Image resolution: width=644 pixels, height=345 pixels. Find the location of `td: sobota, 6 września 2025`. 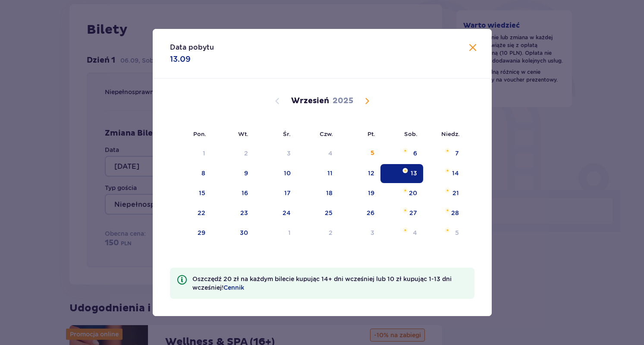

td: sobota, 6 września 2025 is located at coordinates (402, 154).